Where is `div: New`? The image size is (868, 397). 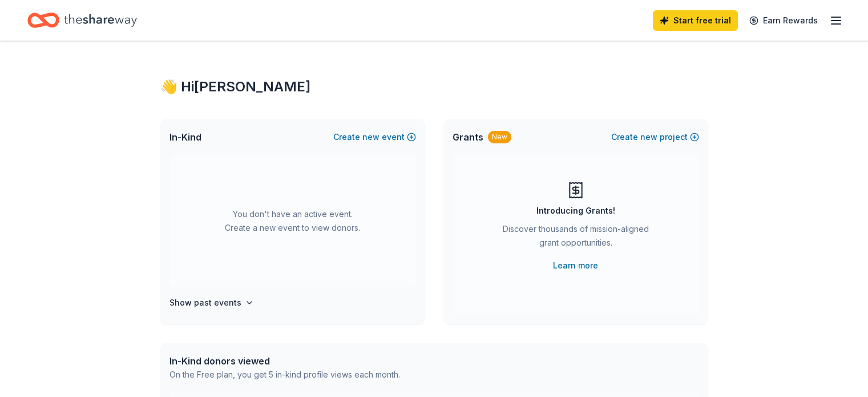 div: New is located at coordinates (500, 137).